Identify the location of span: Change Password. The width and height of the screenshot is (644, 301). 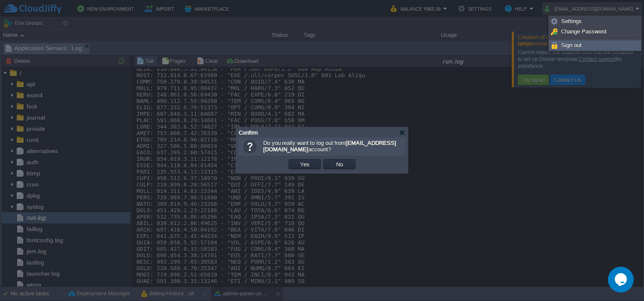
(583, 32).